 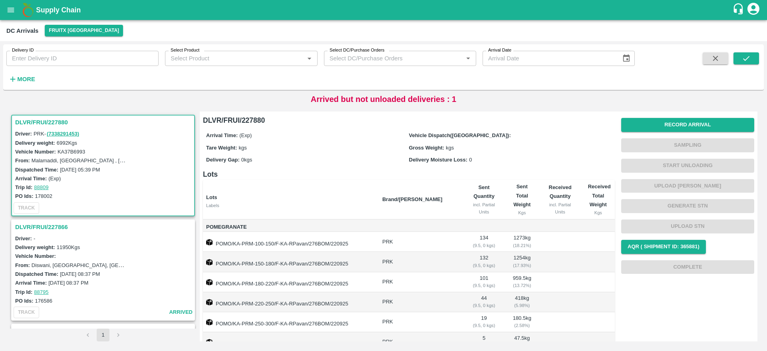 I want to click on button: More, so click(x=22, y=79).